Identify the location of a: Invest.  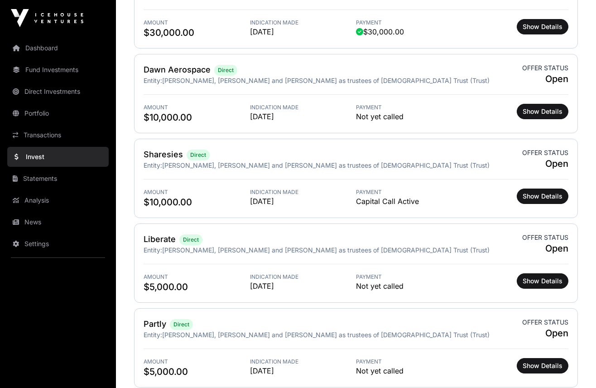
(58, 157).